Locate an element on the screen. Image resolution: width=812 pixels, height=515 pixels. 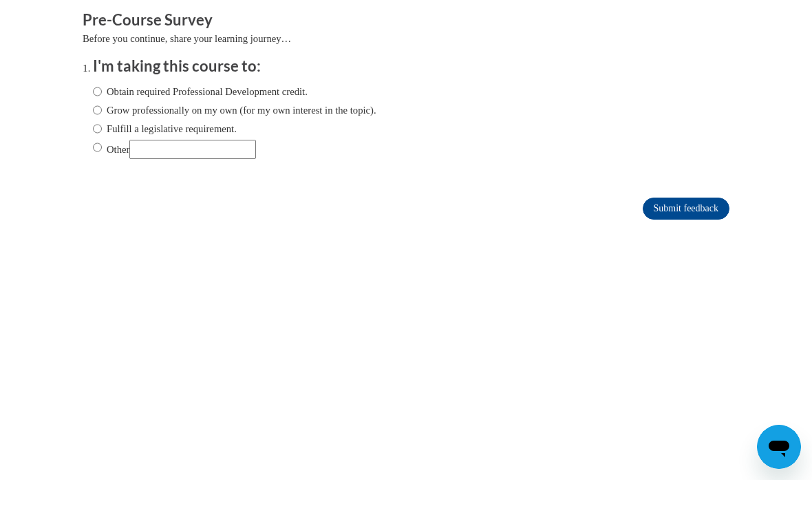
input: Fulfill a legislative requirement. is located at coordinates (97, 133).